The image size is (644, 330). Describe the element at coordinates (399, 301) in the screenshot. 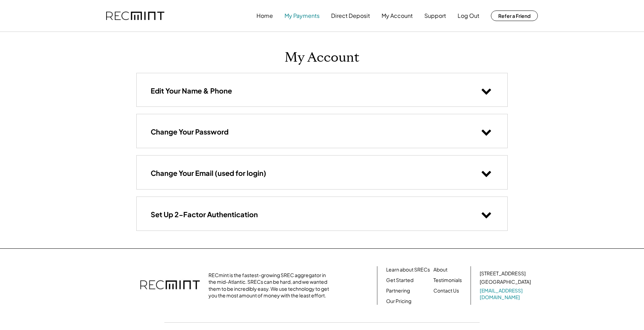

I see `a: Our Pricing` at that location.